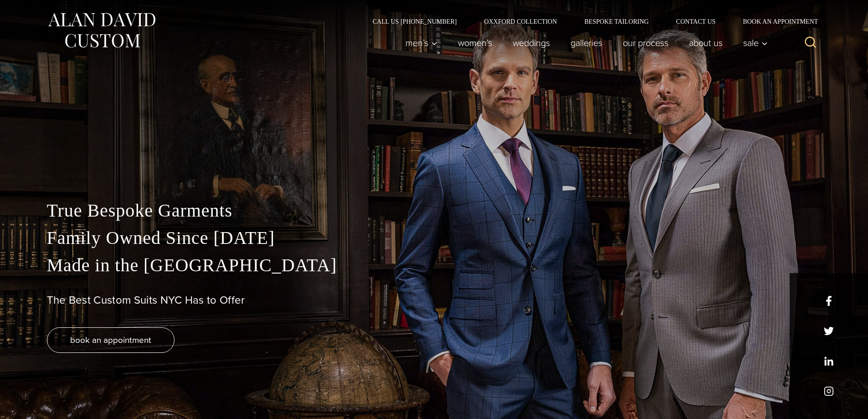 The image size is (868, 419). Describe the element at coordinates (586, 43) in the screenshot. I see `a: Galleries` at that location.